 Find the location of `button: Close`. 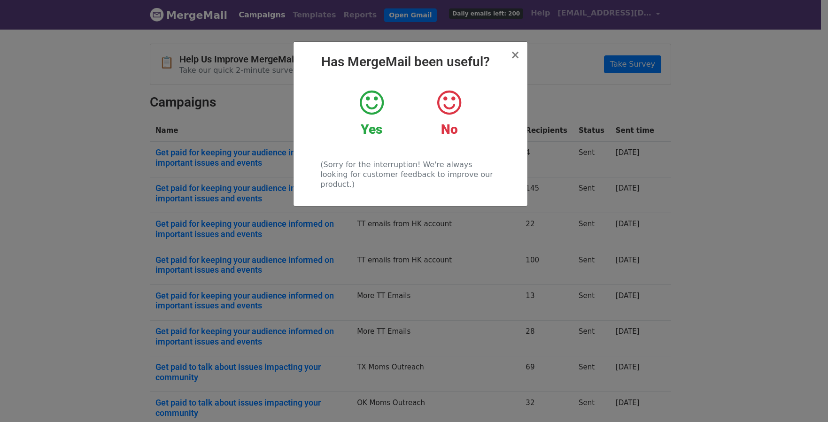

button: Close is located at coordinates (515, 55).